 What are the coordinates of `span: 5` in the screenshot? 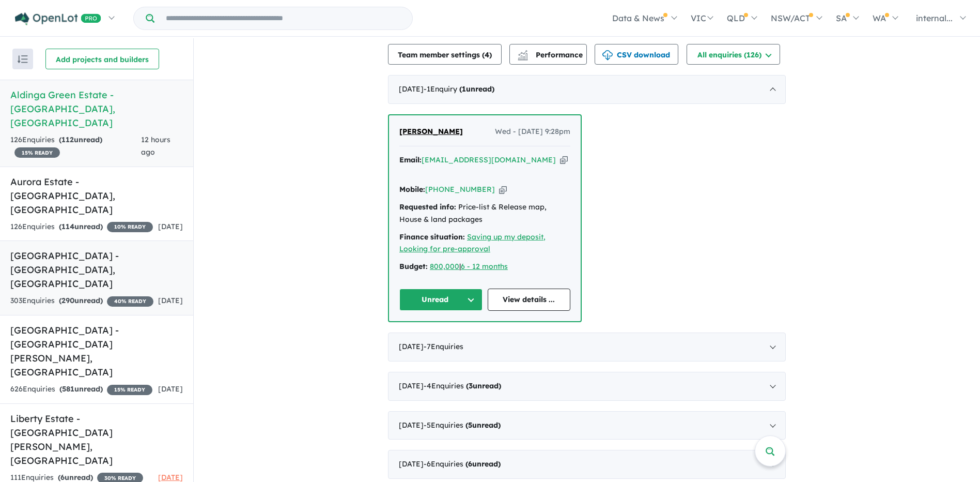 It's located at (470, 425).